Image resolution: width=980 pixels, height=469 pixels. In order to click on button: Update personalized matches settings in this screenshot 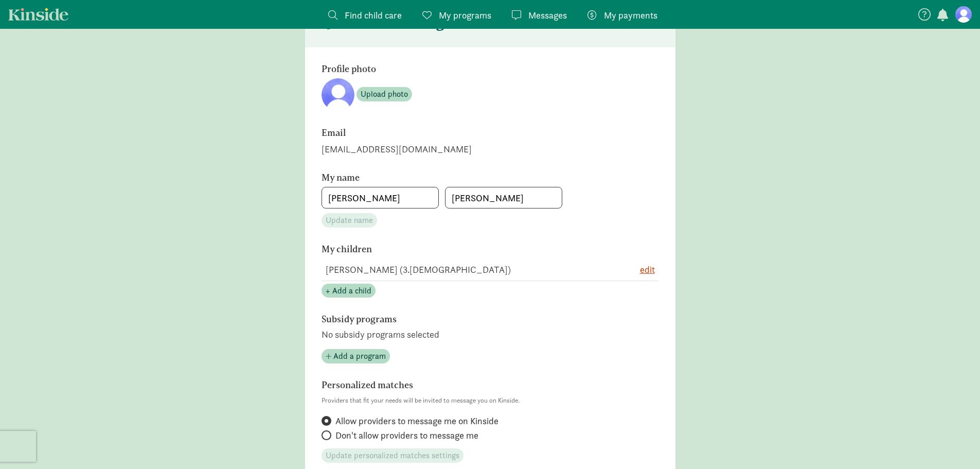, I will do `click(393, 456)`.